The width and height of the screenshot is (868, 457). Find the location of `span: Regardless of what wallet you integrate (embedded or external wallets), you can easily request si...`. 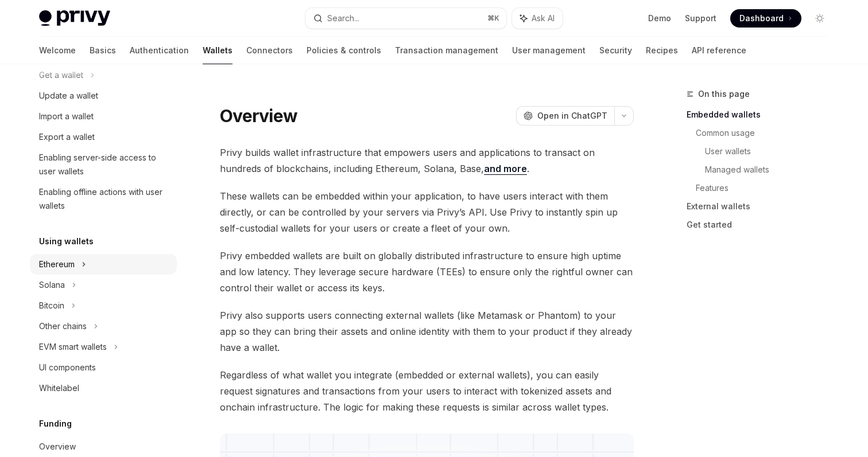

span: Regardless of what wallet you integrate (embedded or external wallets), you can easily request si... is located at coordinates (426, 391).